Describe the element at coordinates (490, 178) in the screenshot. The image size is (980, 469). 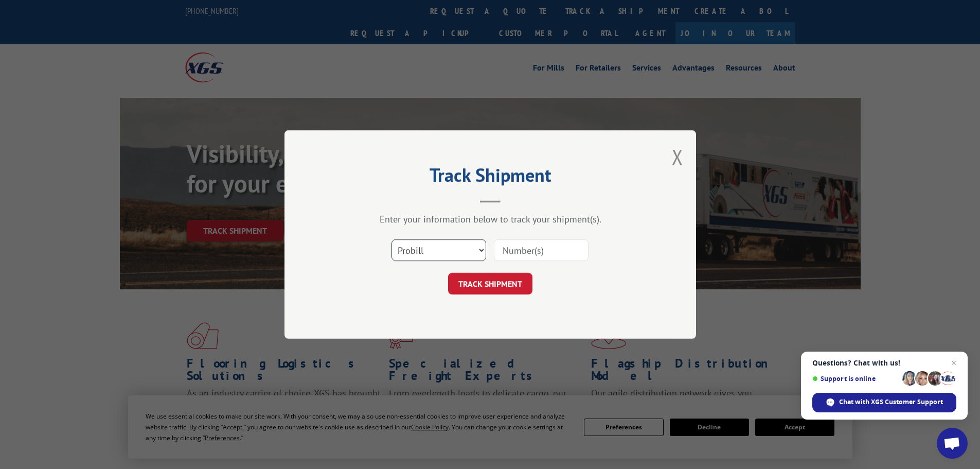
I see `h2: Track Shipment` at that location.